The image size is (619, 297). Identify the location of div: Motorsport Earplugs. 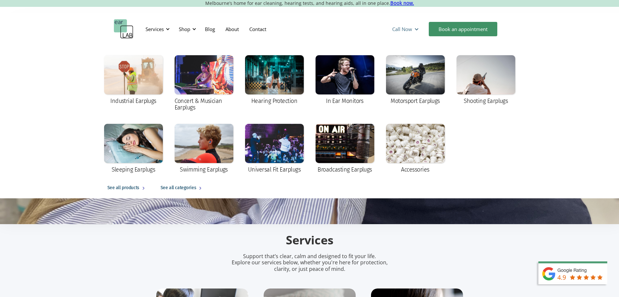
(415, 101).